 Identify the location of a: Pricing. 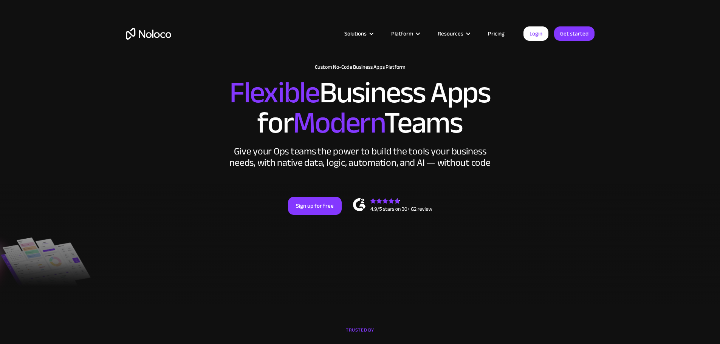
(496, 34).